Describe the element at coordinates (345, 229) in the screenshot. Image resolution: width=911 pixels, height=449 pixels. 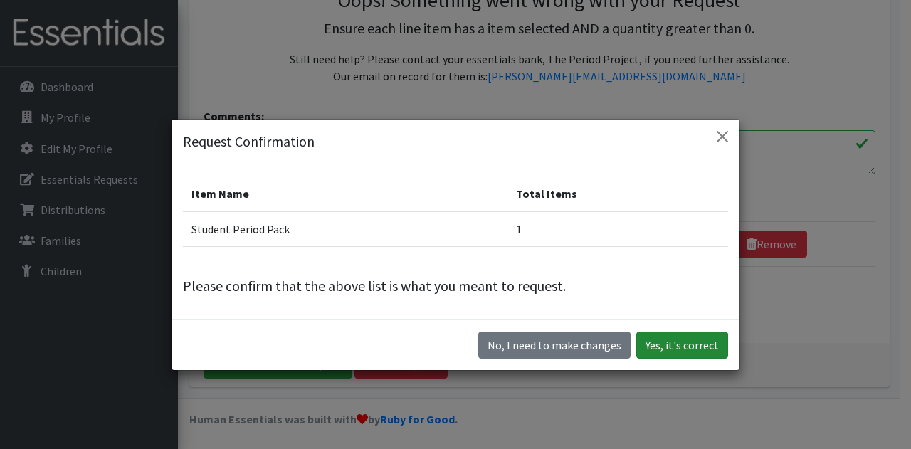
I see `td: Student Period Pack` at that location.